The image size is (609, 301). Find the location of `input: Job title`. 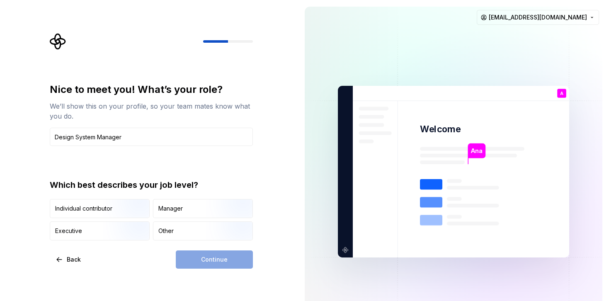

input: Job title is located at coordinates (151, 137).